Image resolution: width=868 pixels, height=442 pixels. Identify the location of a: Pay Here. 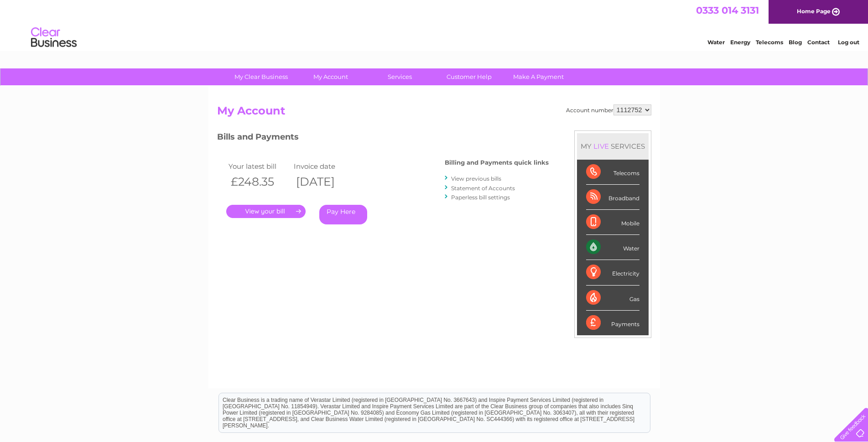
(343, 214).